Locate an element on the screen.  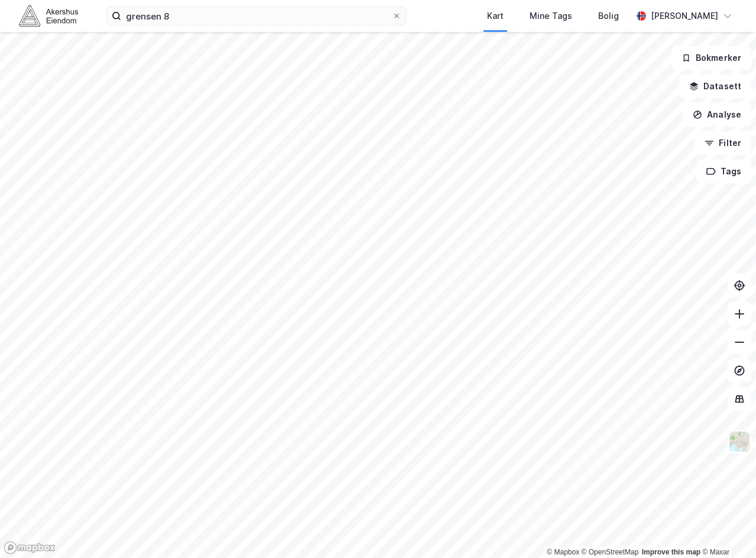
button: Datasett is located at coordinates (715, 86).